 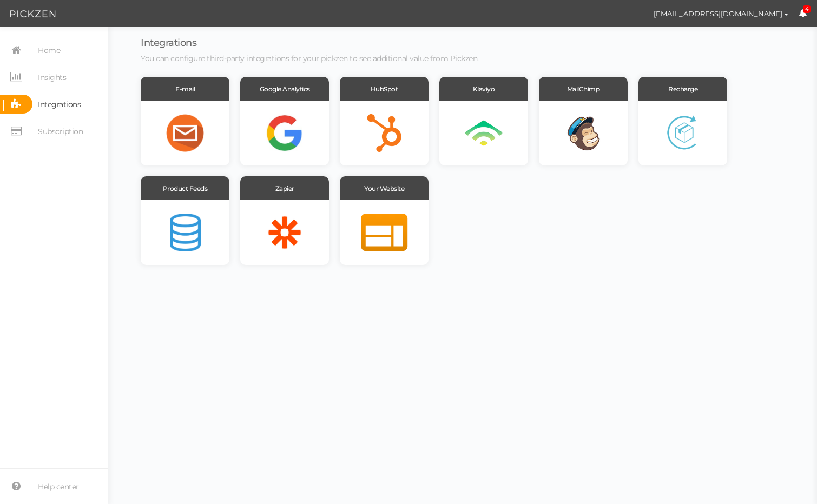 What do you see at coordinates (310, 59) in the screenshot?
I see `span: You can configure third-party integrations for your pickzen to see additional value from Pickzen.` at bounding box center [310, 59].